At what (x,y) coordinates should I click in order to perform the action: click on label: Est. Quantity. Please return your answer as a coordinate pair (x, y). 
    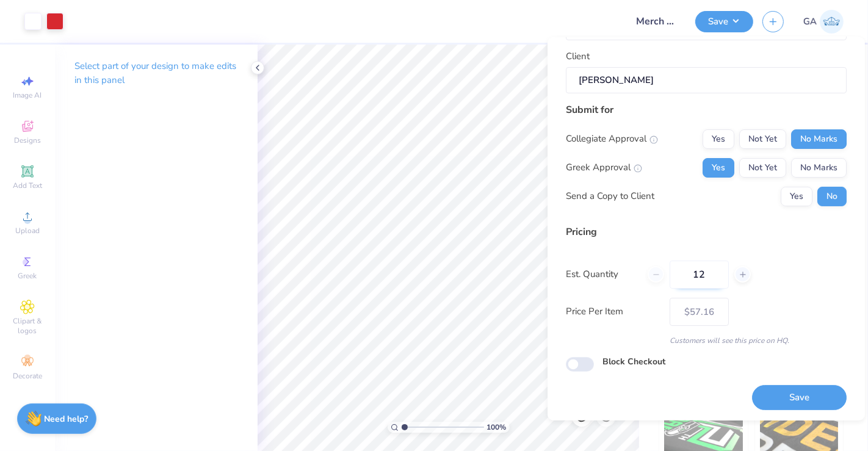
    Looking at the image, I should click on (602, 274).